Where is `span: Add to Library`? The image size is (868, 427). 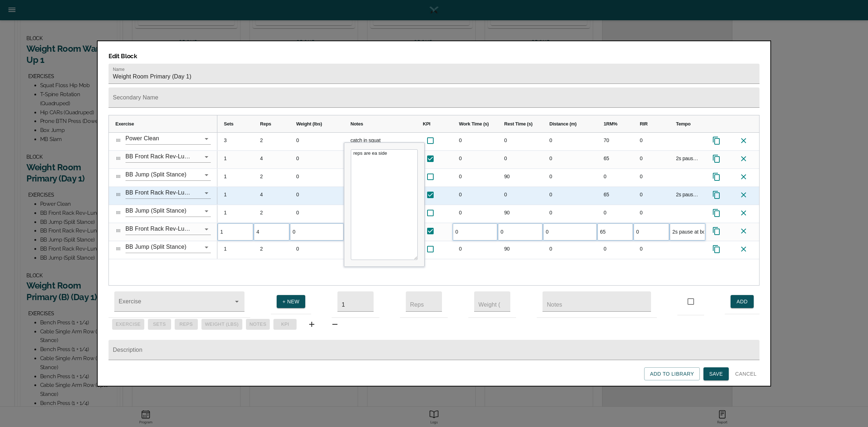
span: Add to Library is located at coordinates (672, 374).